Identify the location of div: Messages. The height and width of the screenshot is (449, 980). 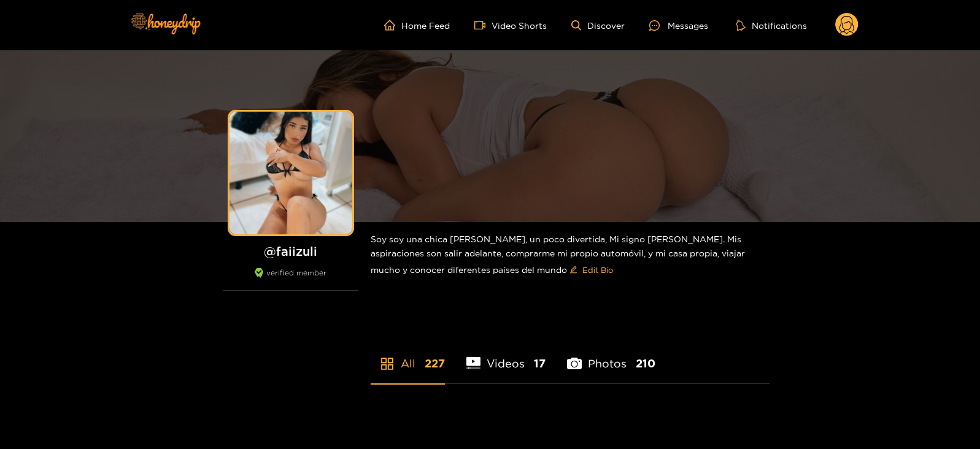
(678, 25).